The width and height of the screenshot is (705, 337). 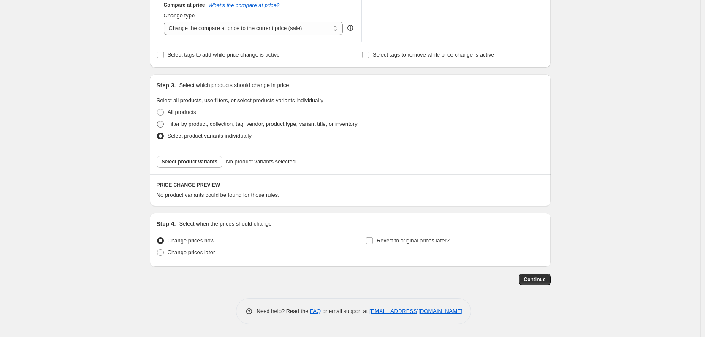 What do you see at coordinates (434, 54) in the screenshot?
I see `span: Select tags to remove while price change is active` at bounding box center [434, 54].